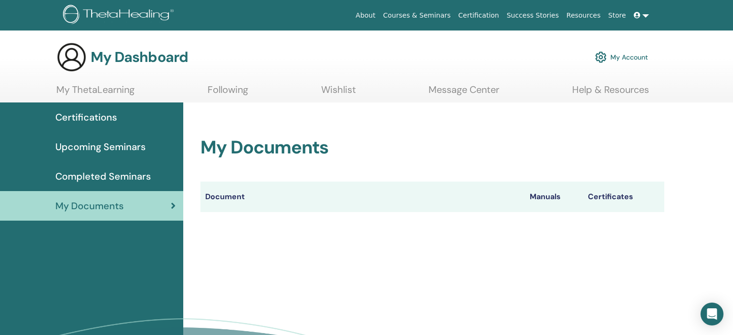  Describe the element at coordinates (338, 93) in the screenshot. I see `a: Wishlist` at that location.